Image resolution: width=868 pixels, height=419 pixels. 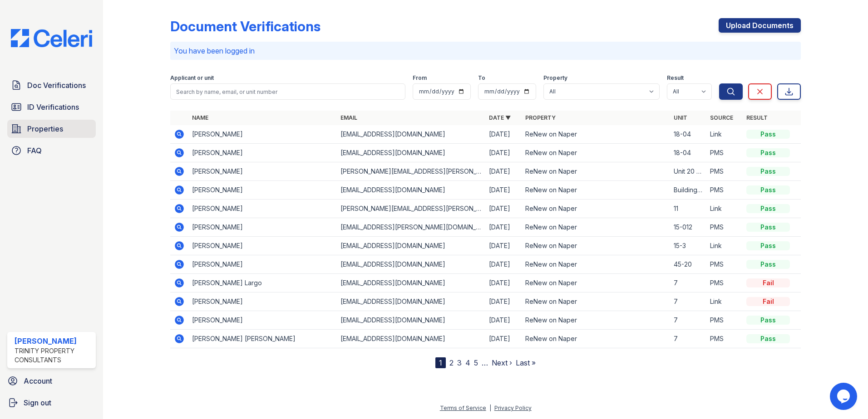 I want to click on span: Doc Verifications, so click(x=56, y=85).